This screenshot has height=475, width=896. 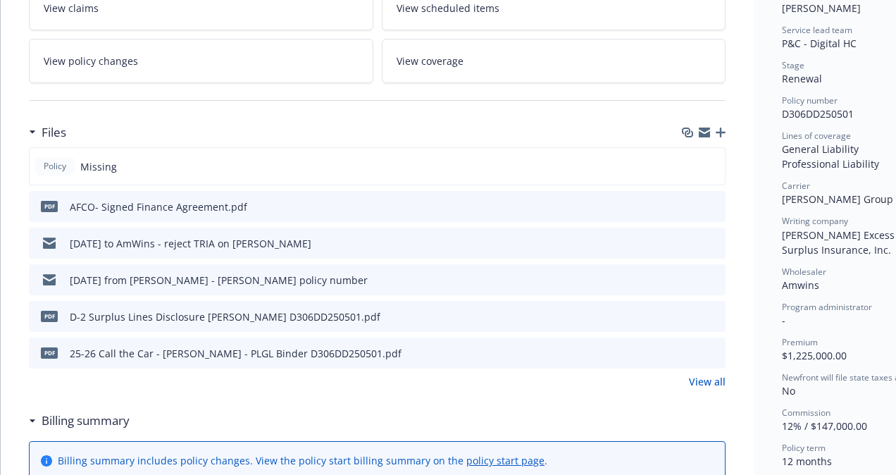 What do you see at coordinates (85, 421) in the screenshot?
I see `h3: Billing summary` at bounding box center [85, 421].